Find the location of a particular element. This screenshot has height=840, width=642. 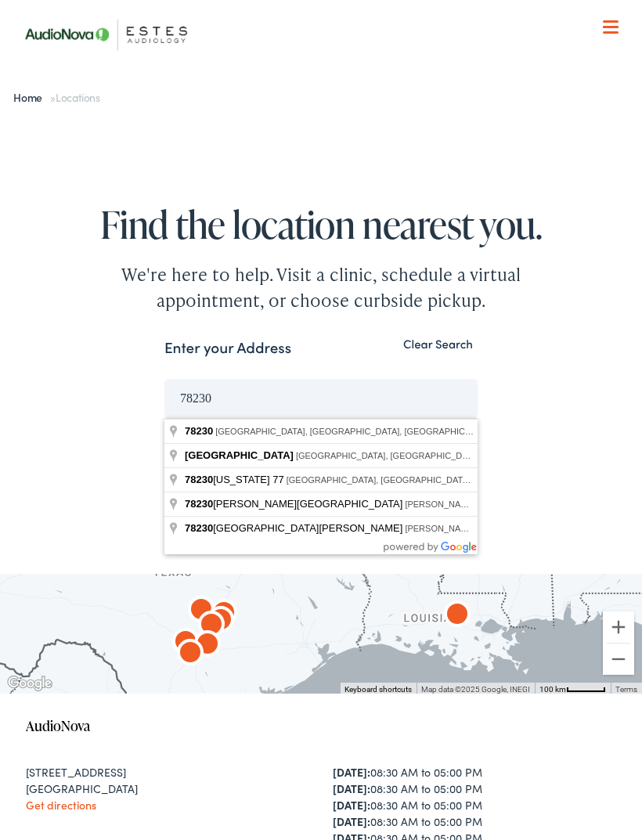

button: Clear Search is located at coordinates (437, 344).